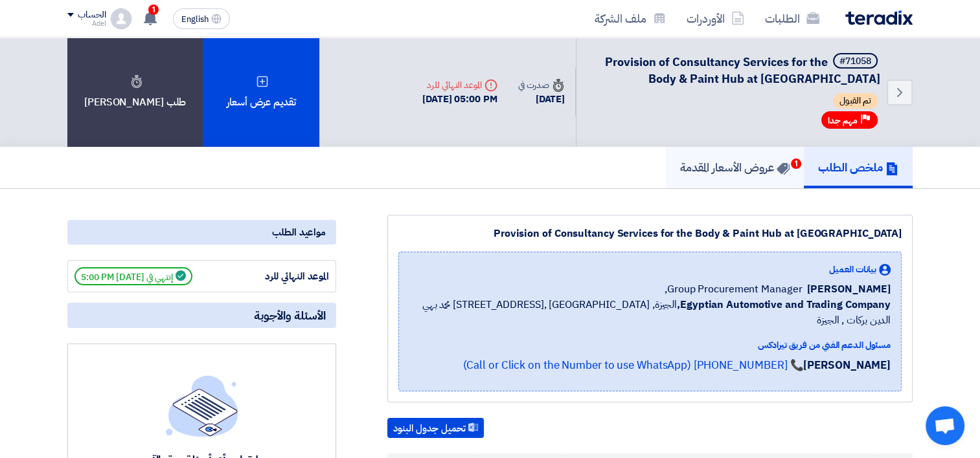  Describe the element at coordinates (855, 101) in the screenshot. I see `span: تم القبول` at that location.